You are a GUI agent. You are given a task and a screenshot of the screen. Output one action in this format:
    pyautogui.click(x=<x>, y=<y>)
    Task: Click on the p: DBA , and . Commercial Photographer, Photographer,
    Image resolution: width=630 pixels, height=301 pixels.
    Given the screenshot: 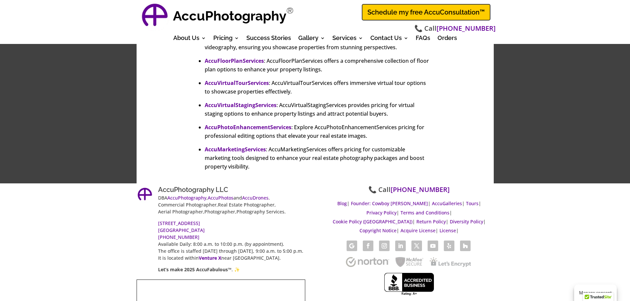 What is the action you would take?
    pyautogui.click(x=231, y=207)
    